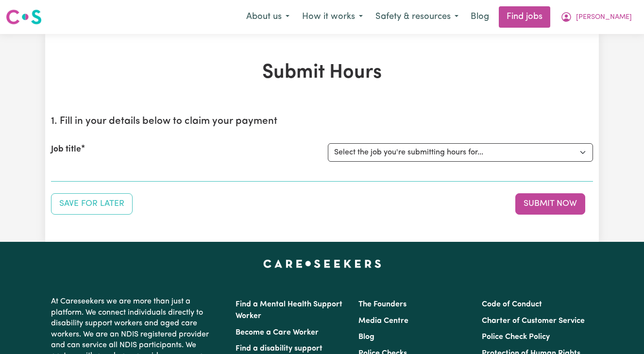 This screenshot has height=354, width=644. I want to click on a: Careseekers logo, so click(24, 17).